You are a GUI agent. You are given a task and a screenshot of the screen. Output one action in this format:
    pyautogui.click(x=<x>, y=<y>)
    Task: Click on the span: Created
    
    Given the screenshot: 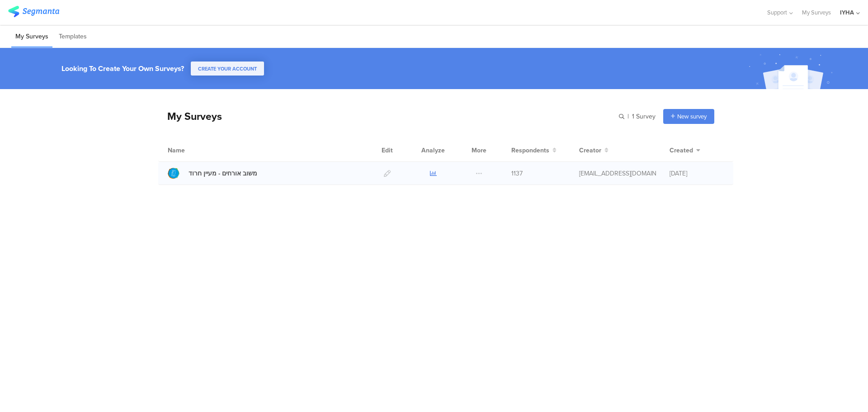 What is the action you would take?
    pyautogui.click(x=681, y=150)
    